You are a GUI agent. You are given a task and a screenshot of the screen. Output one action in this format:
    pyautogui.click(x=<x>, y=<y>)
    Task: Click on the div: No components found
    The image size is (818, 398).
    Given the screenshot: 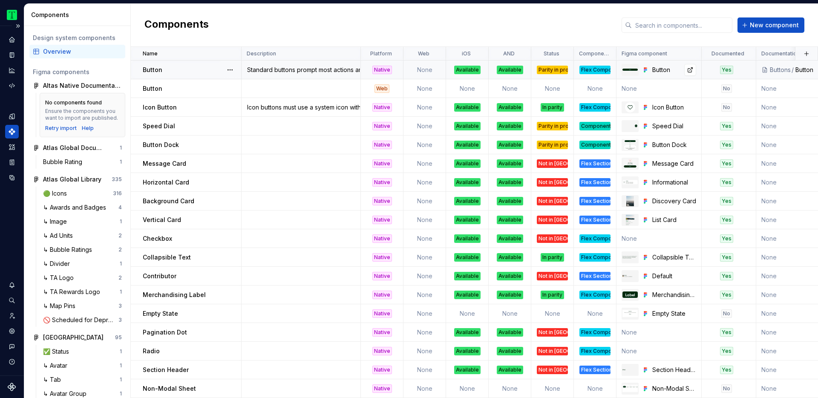 What is the action you would take?
    pyautogui.click(x=73, y=103)
    